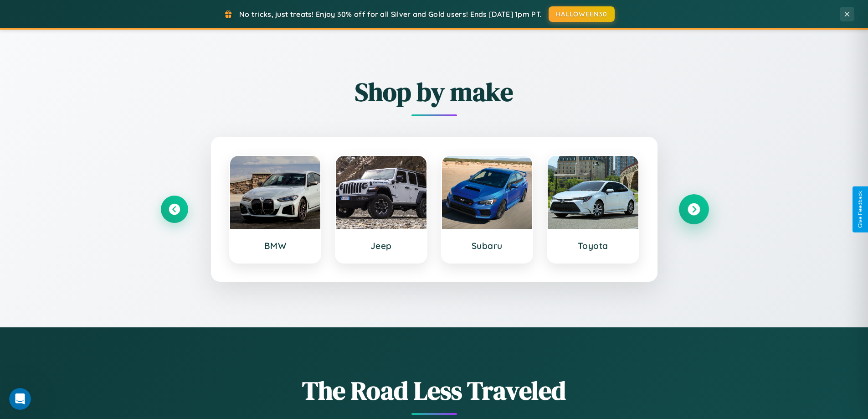  Describe the element at coordinates (381, 245) in the screenshot. I see `h3: Jeep` at that location.